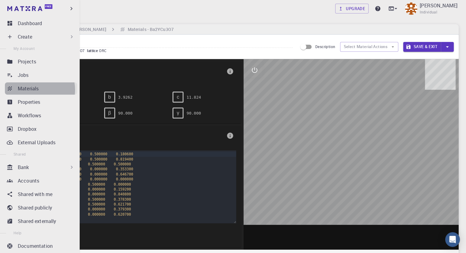 Image resolution: width=466 pixels, height=253 pixels. What do you see at coordinates (124, 154) in the screenshot?
I see `span: 0.180600` at bounding box center [124, 154].